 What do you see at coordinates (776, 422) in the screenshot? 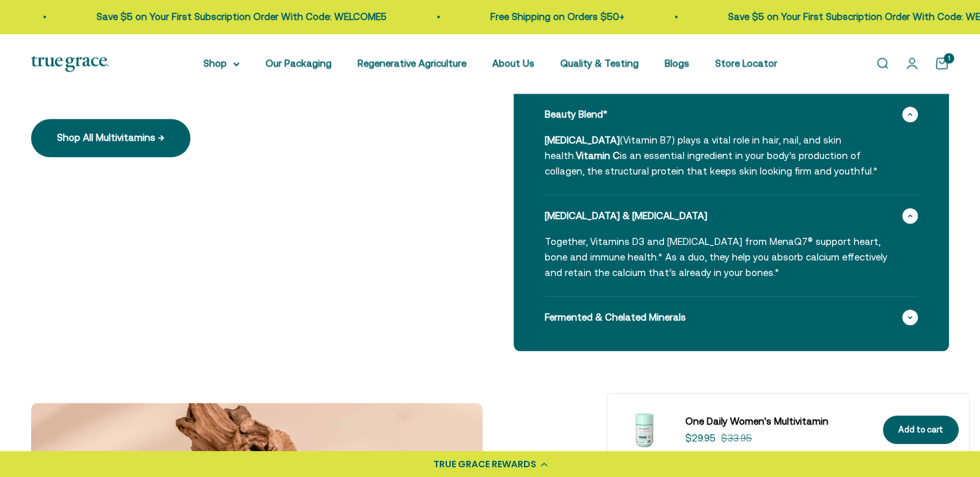
I see `a: One Daily Women's Multivitamin` at bounding box center [776, 422].